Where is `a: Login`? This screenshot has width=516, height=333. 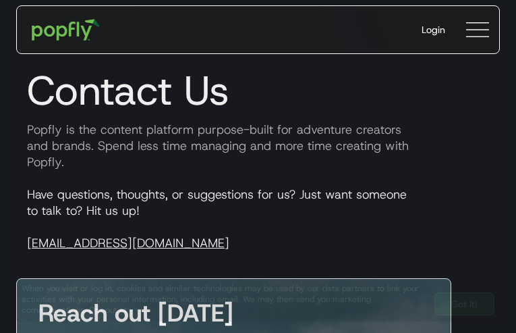
a: Login is located at coordinates (433, 30).